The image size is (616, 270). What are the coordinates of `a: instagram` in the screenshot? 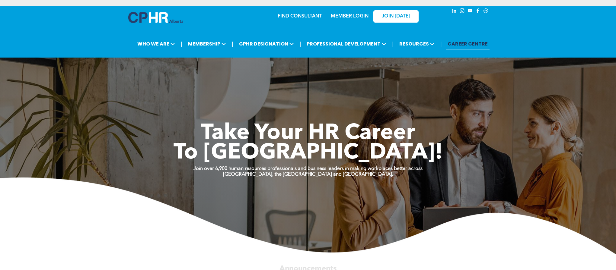 It's located at (462, 11).